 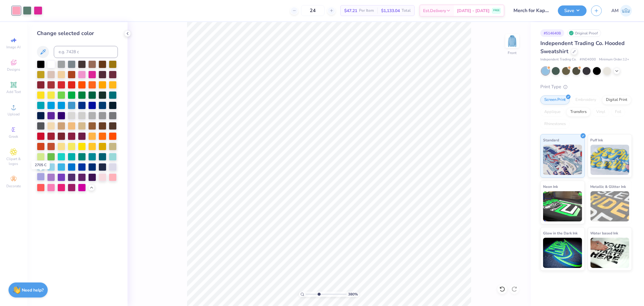 I want to click on span: Add Text, so click(x=14, y=92).